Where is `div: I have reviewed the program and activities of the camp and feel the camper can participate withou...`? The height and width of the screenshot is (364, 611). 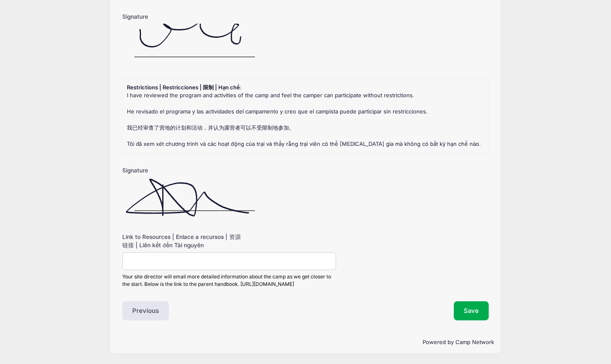
div: I have reviewed the program and activities of the camp and feel the camper can participate withou... is located at coordinates (305, 120).